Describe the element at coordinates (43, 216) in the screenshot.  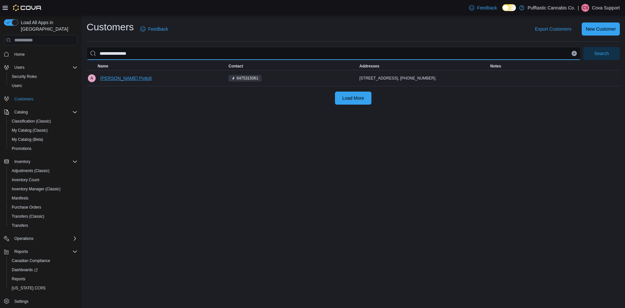
I see `span: Transfers (Classic)` at that location.